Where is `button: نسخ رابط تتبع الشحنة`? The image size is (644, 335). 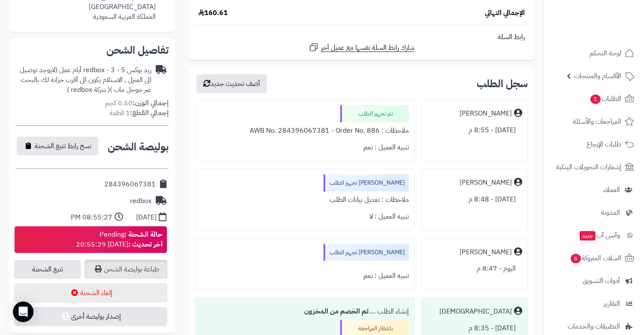 button: نسخ رابط تتبع الشحنة is located at coordinates (57, 146).